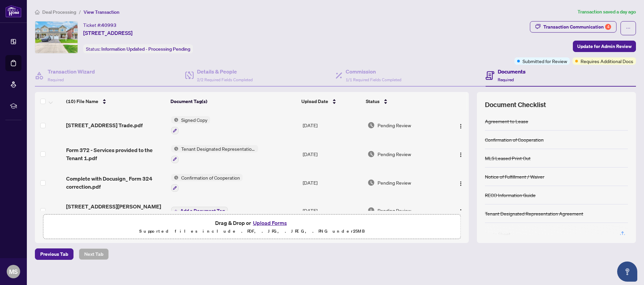 The width and height of the screenshot is (644, 285). I want to click on span: Add a Document Tag, so click(202, 211).